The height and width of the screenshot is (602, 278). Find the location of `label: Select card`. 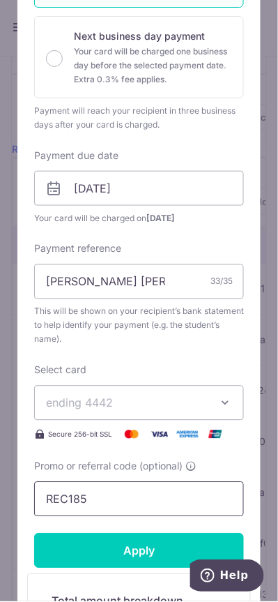

label: Select card is located at coordinates (60, 370).